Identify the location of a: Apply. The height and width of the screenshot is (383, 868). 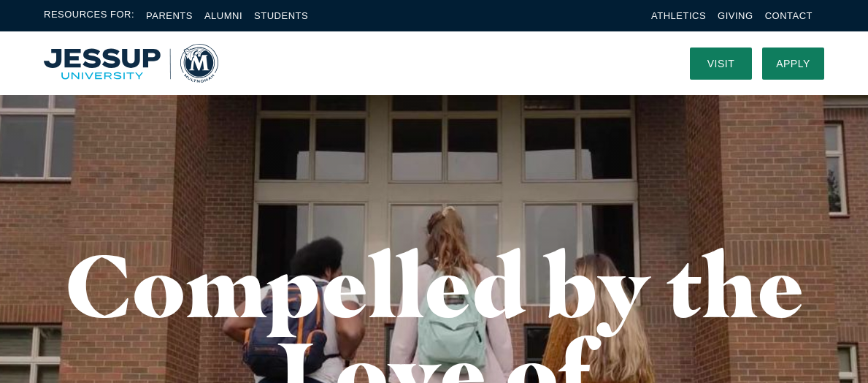
(793, 64).